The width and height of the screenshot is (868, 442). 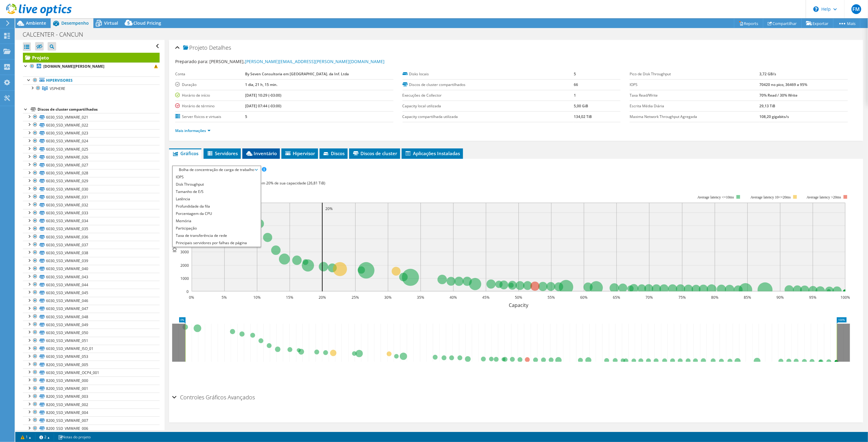 I want to click on span: Discos de cluster, so click(x=375, y=153).